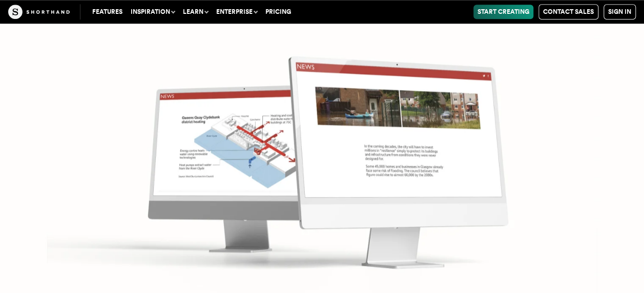 The image size is (644, 293). What do you see at coordinates (152, 12) in the screenshot?
I see `button: Inspiration` at bounding box center [152, 12].